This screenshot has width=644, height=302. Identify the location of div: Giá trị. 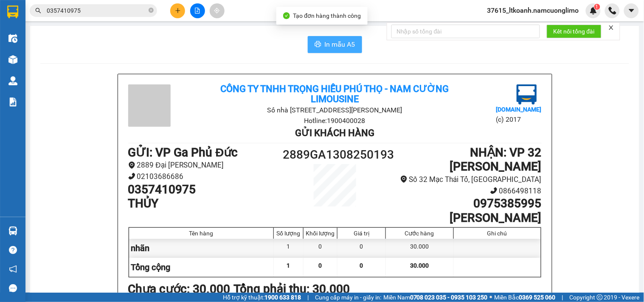
(361, 233).